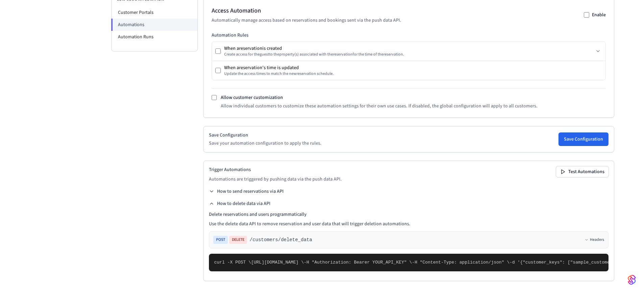 This screenshot has width=644, height=292. What do you see at coordinates (409, 35) in the screenshot?
I see `h3: Automation Rules` at bounding box center [409, 35].